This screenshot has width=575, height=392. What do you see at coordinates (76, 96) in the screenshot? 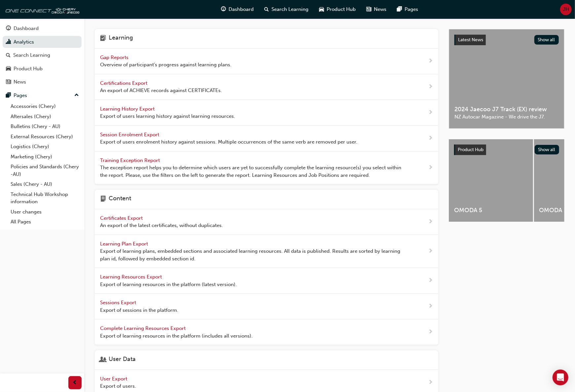
I see `span: up-icon` at bounding box center [76, 96].